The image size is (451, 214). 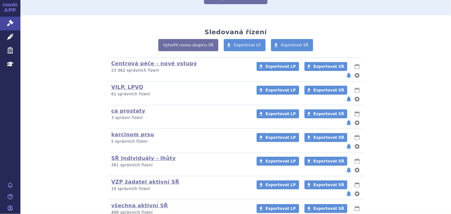 What do you see at coordinates (128, 110) in the screenshot?
I see `a: ca prostaty` at bounding box center [128, 110].